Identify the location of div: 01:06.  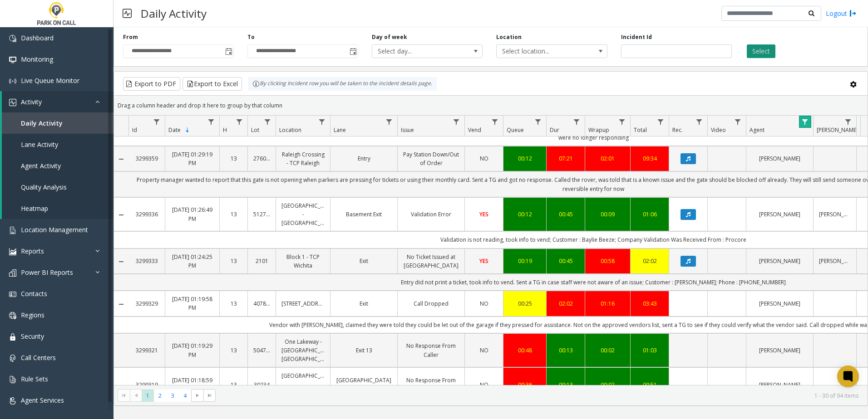
(650, 214).